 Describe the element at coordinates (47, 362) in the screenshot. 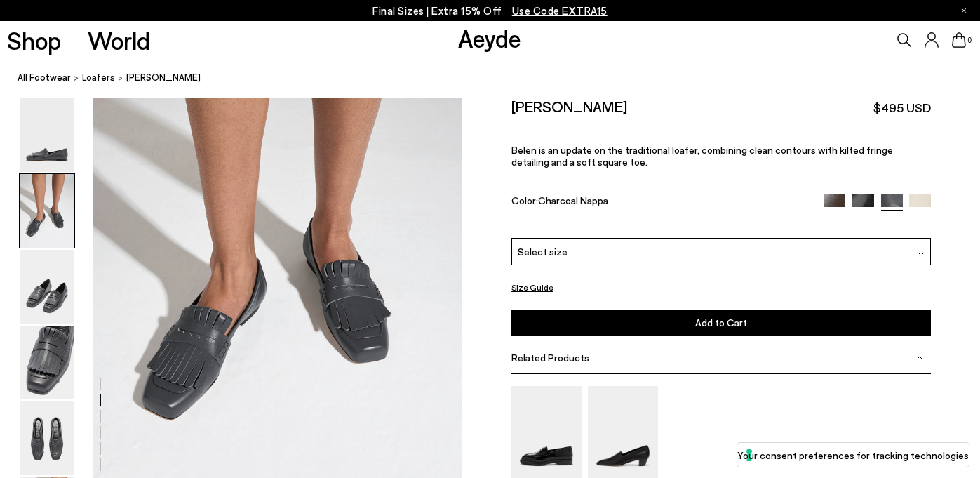

I see `img: Belen Tassel Loafers - Image 4` at that location.